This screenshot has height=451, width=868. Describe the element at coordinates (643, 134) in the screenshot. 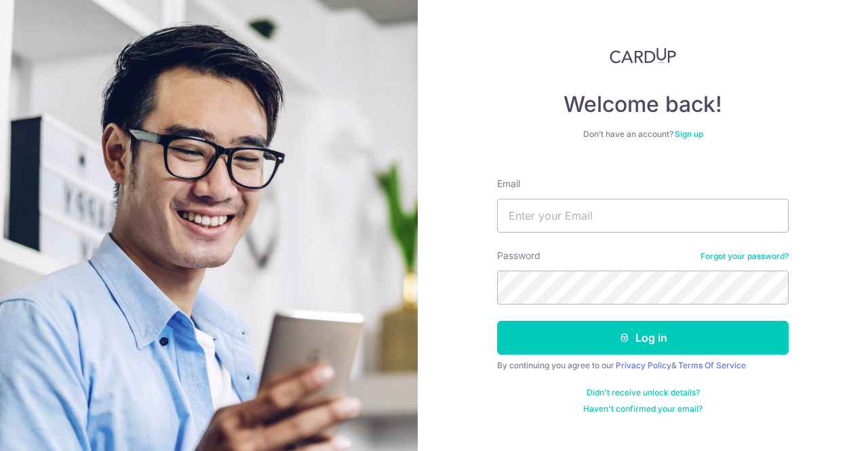

I see `div: Don’t have an account?` at that location.